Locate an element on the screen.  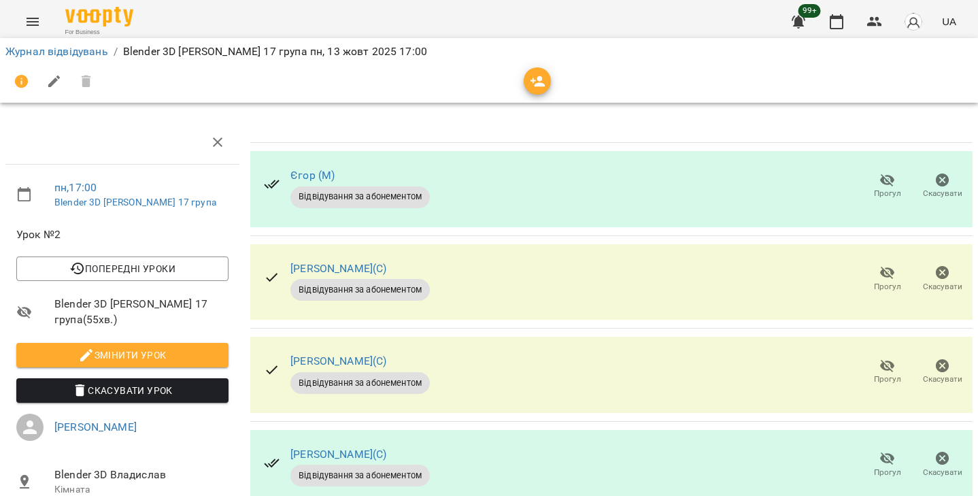
button: Menu is located at coordinates (33, 22).